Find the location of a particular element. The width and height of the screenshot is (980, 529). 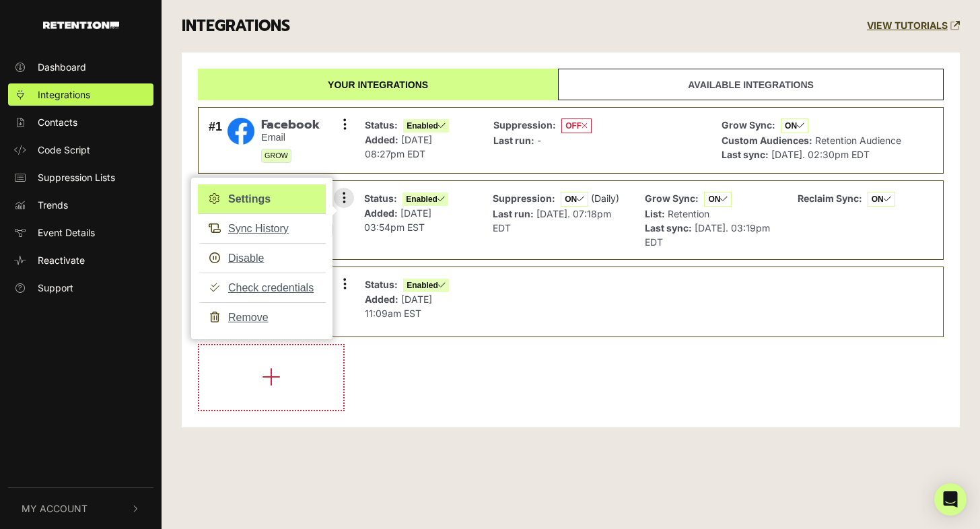

span: (Daily) is located at coordinates (605, 198).